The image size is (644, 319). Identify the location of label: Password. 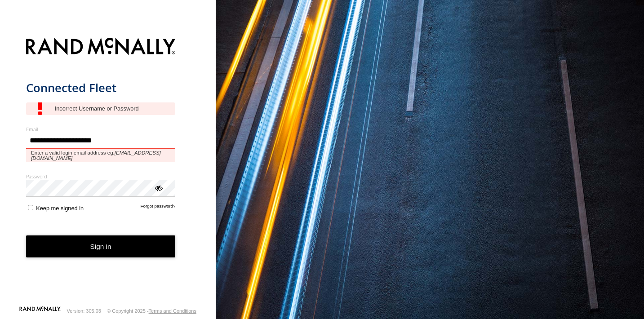
(101, 176).